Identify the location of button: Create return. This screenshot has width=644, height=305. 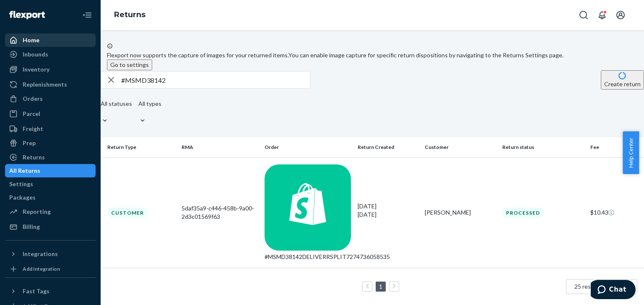
(622, 80).